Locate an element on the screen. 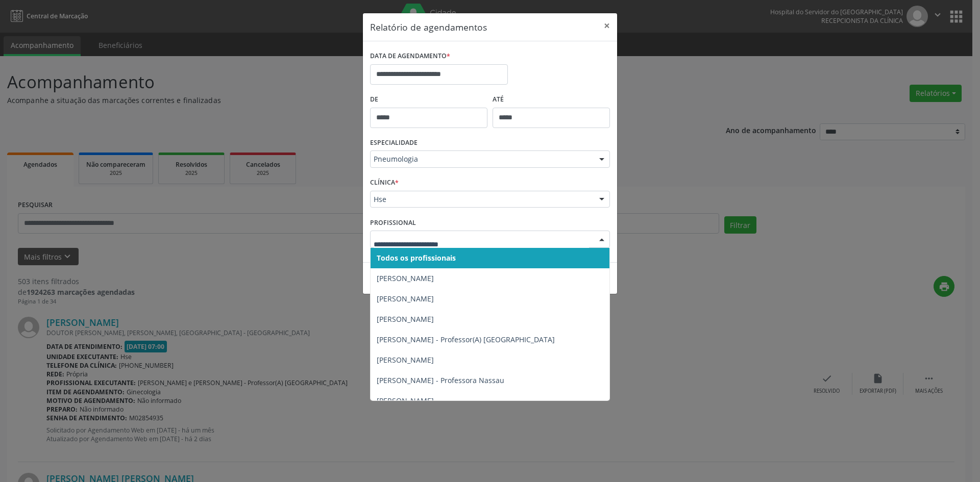 The width and height of the screenshot is (980, 482). span: Todos os profissionais is located at coordinates (416, 257).